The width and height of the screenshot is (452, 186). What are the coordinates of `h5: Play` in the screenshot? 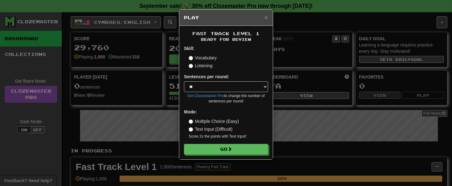 It's located at (226, 18).